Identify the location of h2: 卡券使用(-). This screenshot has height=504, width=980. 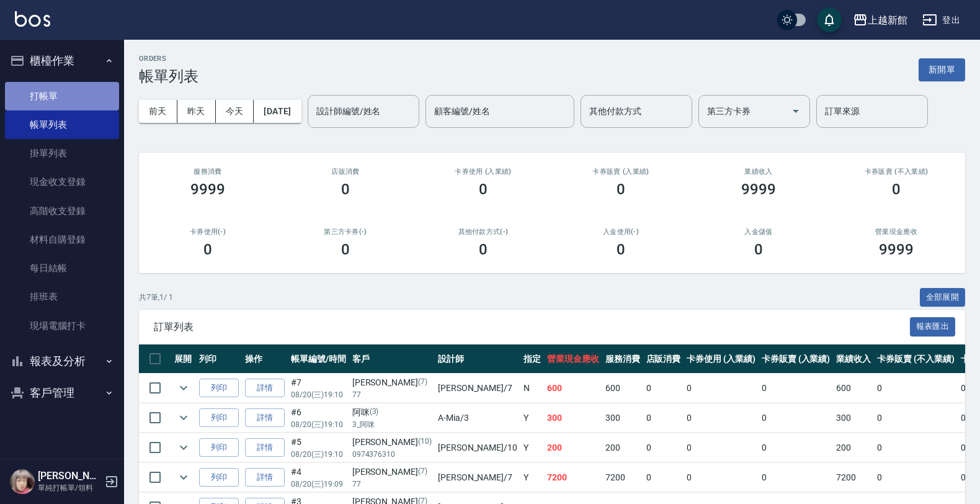
(208, 232).